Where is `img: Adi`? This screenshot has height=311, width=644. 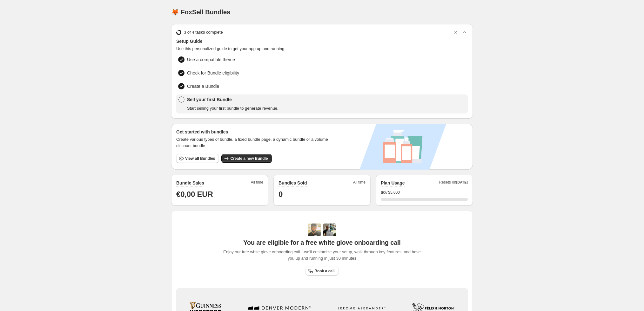
img: Adi is located at coordinates (314, 230).